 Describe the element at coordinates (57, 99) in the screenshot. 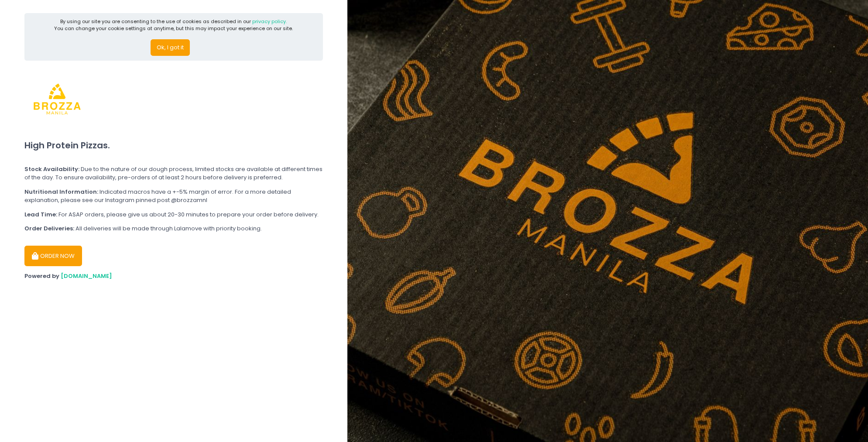

I see `img: Brozza Manila` at that location.